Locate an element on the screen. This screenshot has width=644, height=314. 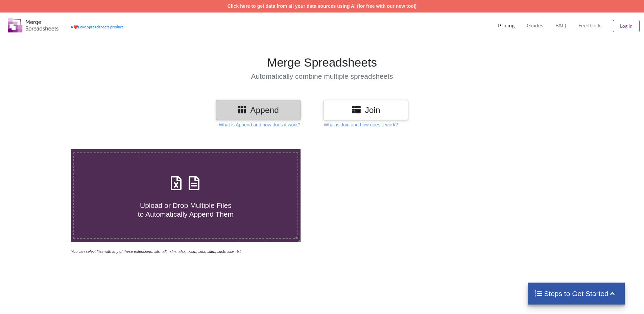
p: FAQ is located at coordinates (561, 26).